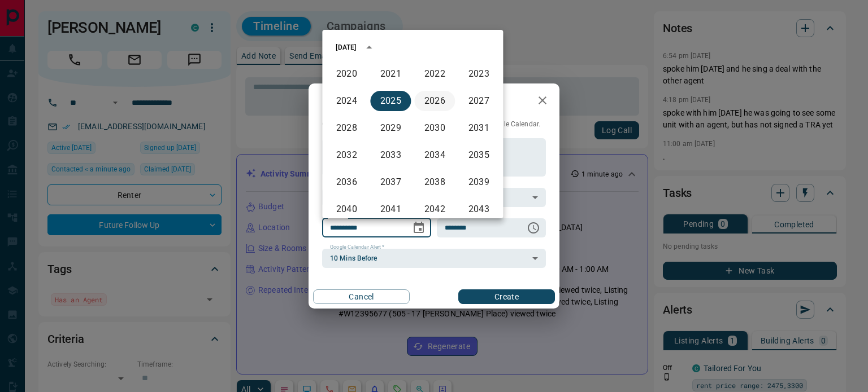  Describe the element at coordinates (418, 228) in the screenshot. I see `button: Choose date, selected date is Sep 17, 2025` at that location.